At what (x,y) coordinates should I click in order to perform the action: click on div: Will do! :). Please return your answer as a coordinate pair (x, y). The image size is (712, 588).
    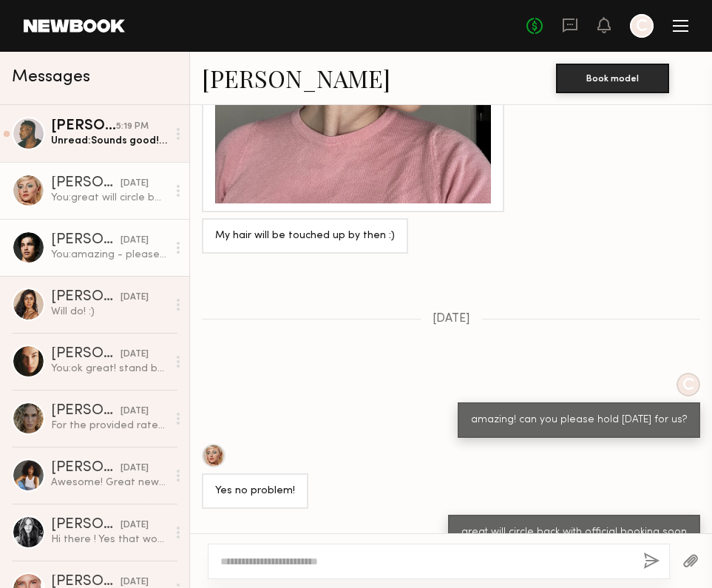
    Looking at the image, I should click on (109, 311).